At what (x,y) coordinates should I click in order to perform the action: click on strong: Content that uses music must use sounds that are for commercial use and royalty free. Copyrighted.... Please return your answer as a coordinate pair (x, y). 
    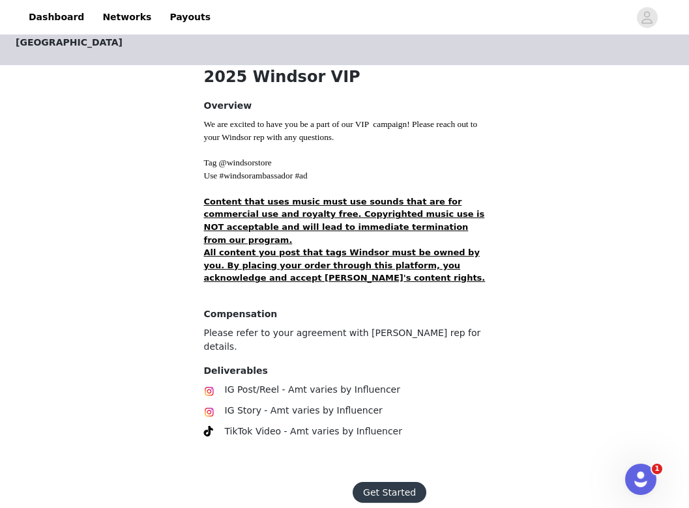
    Looking at the image, I should click on (344, 221).